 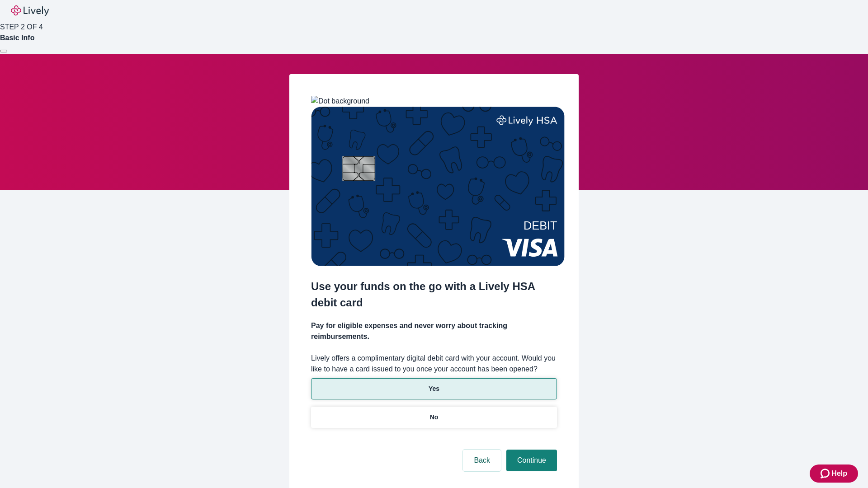 I want to click on span: Help, so click(x=838, y=473).